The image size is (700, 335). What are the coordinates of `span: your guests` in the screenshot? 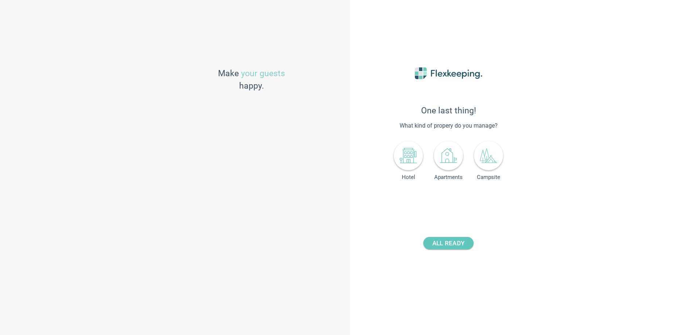 It's located at (263, 73).